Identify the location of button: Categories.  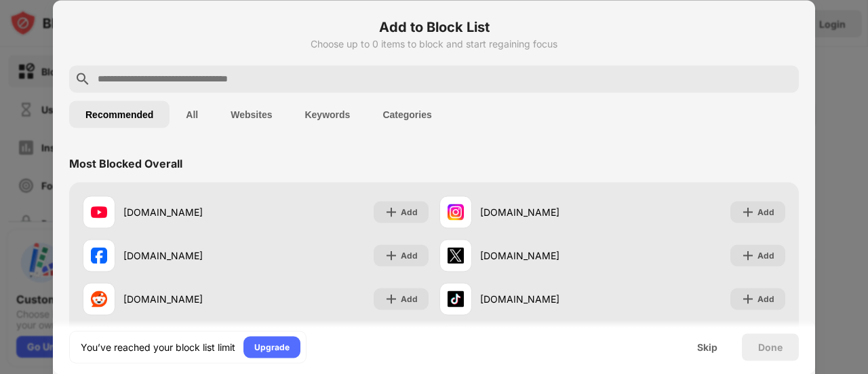
(406, 114).